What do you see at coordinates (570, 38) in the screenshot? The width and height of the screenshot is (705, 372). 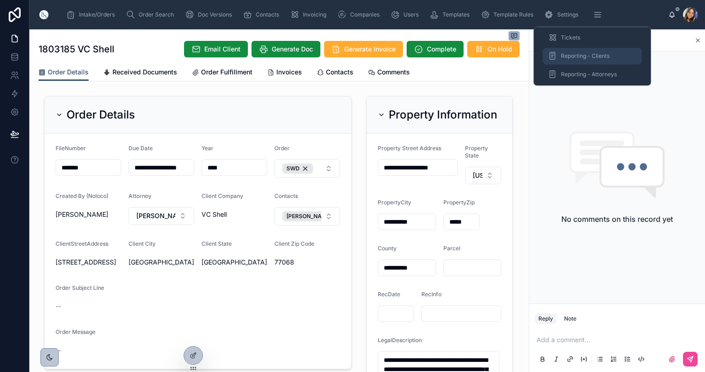 I see `span: Tickets` at bounding box center [570, 38].